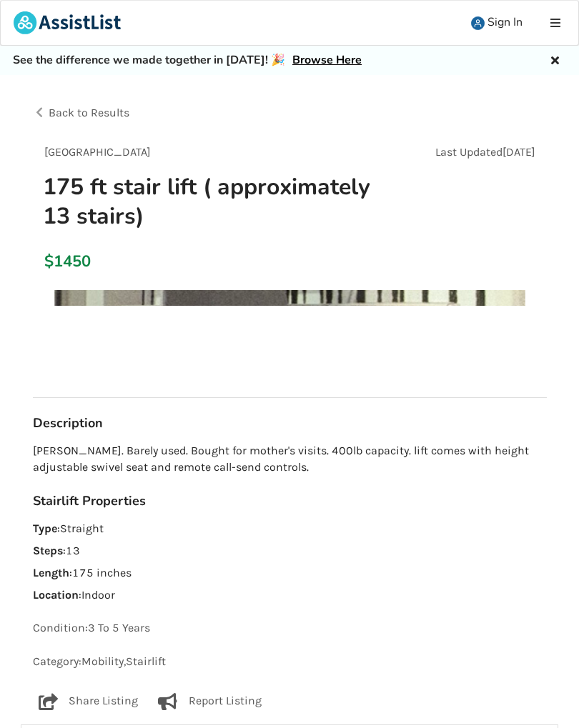 The image size is (579, 728). What do you see at coordinates (103, 701) in the screenshot?
I see `p: Share Listing` at bounding box center [103, 701].